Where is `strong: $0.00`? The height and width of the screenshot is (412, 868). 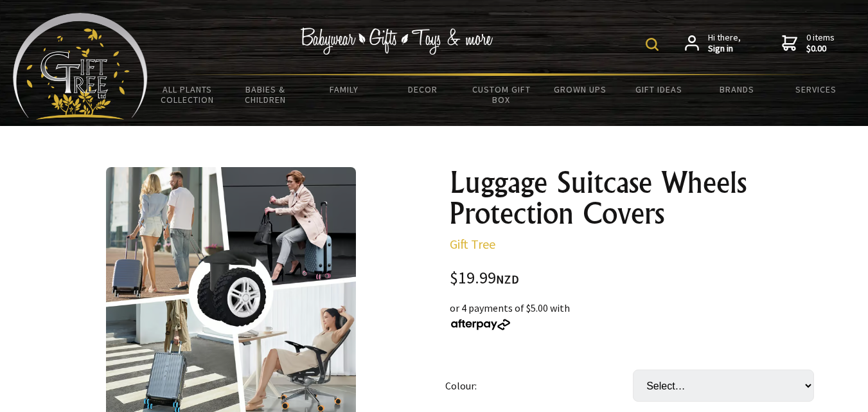 strong: $0.00 is located at coordinates (821, 49).